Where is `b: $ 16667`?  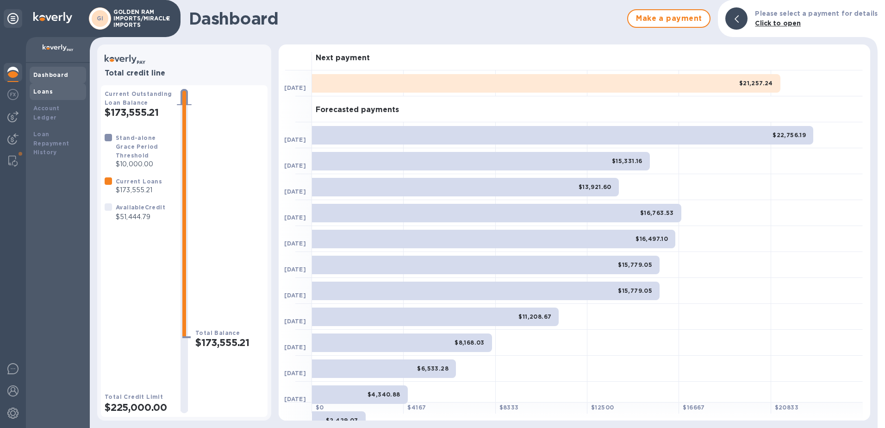 b: $ 16667 is located at coordinates (694, 407).